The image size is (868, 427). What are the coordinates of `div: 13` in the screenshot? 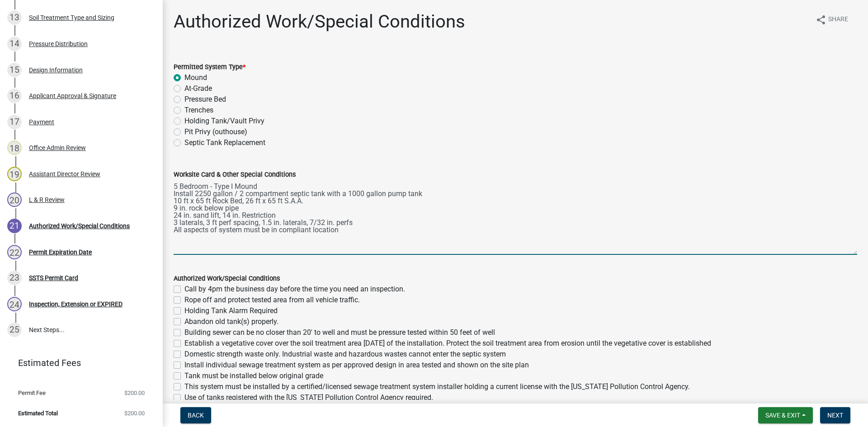 It's located at (14, 18).